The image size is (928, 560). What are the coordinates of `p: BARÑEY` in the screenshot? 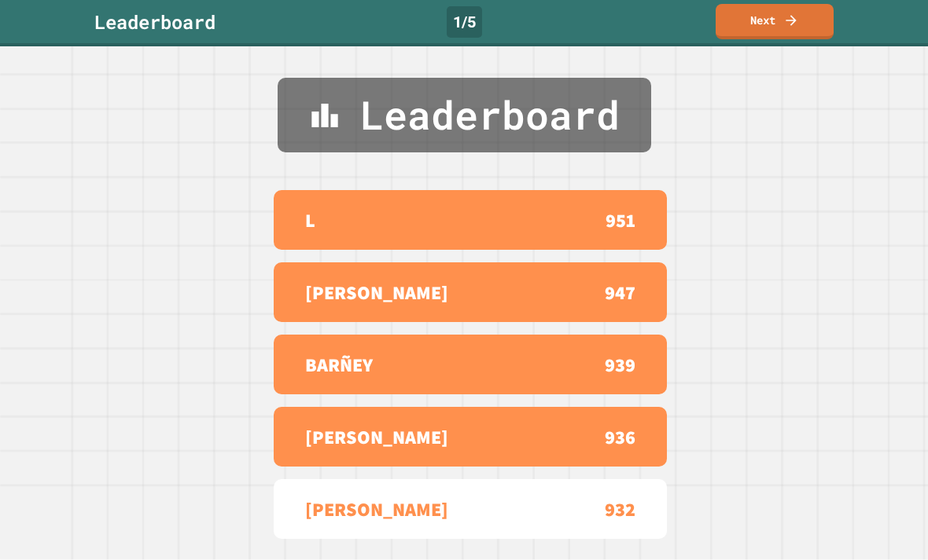 It's located at (339, 365).